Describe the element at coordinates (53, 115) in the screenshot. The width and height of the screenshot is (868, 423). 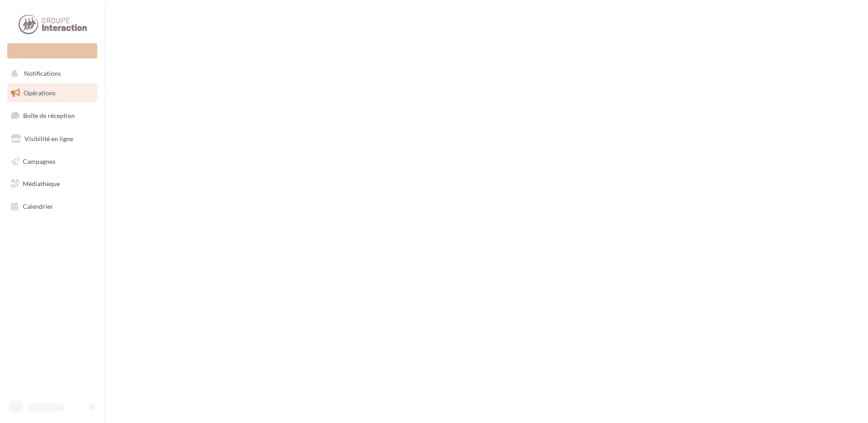
I see `a: Boîte de réception` at that location.